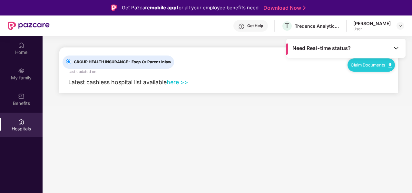  What do you see at coordinates (304, 8) in the screenshot?
I see `img: Stroke` at bounding box center [304, 8].